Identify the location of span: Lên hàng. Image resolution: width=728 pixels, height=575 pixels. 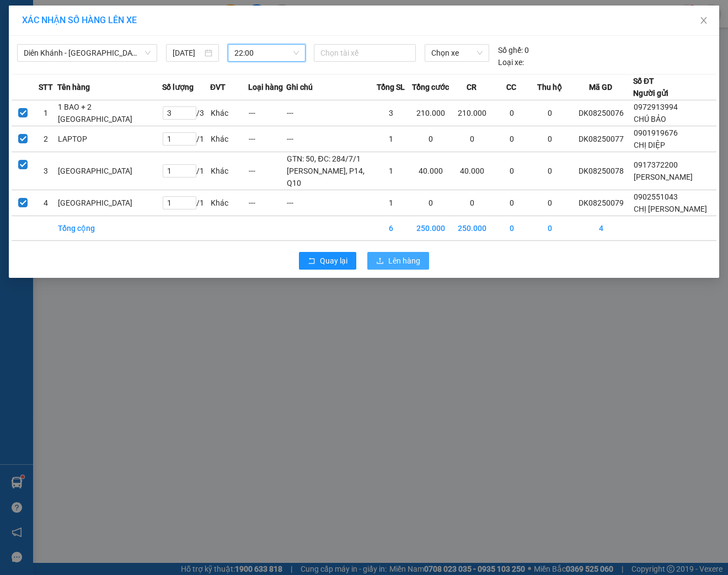
(404, 261).